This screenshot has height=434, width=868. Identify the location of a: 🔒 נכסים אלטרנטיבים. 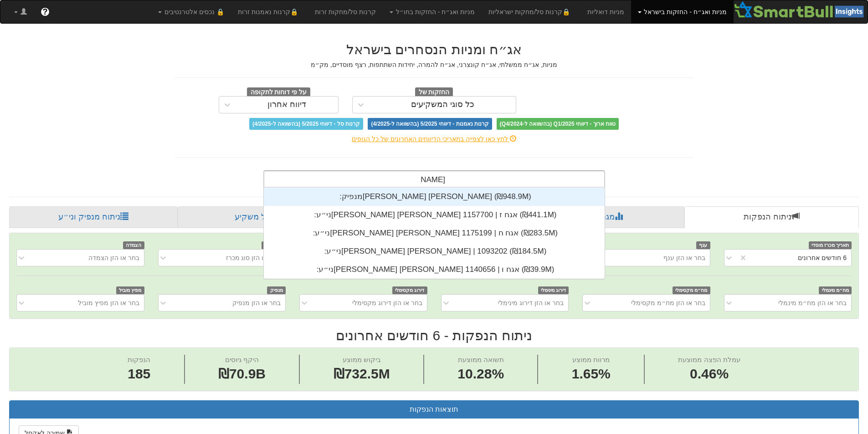
(191, 12).